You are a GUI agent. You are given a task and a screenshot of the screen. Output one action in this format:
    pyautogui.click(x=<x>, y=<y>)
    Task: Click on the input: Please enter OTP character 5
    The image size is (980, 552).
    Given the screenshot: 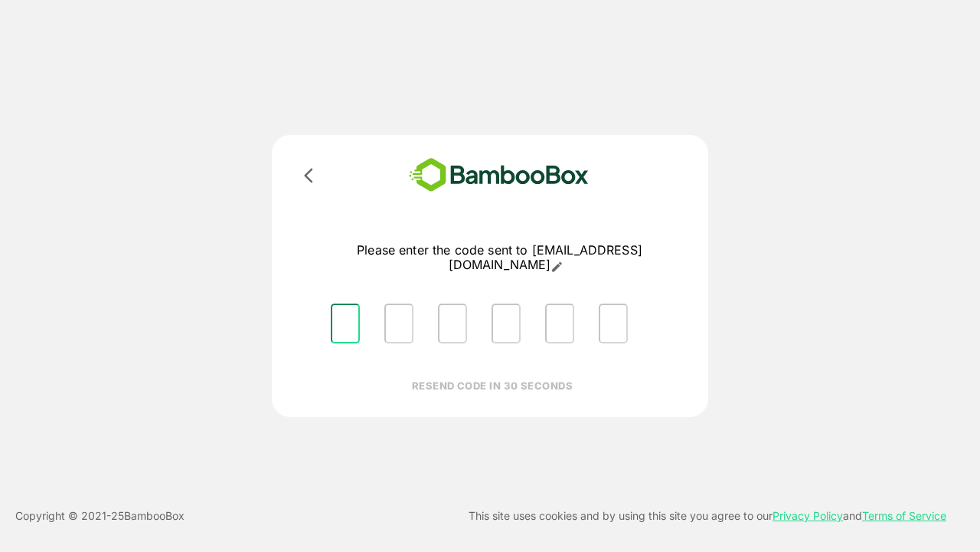 What is the action you would take?
    pyautogui.click(x=560, y=323)
    